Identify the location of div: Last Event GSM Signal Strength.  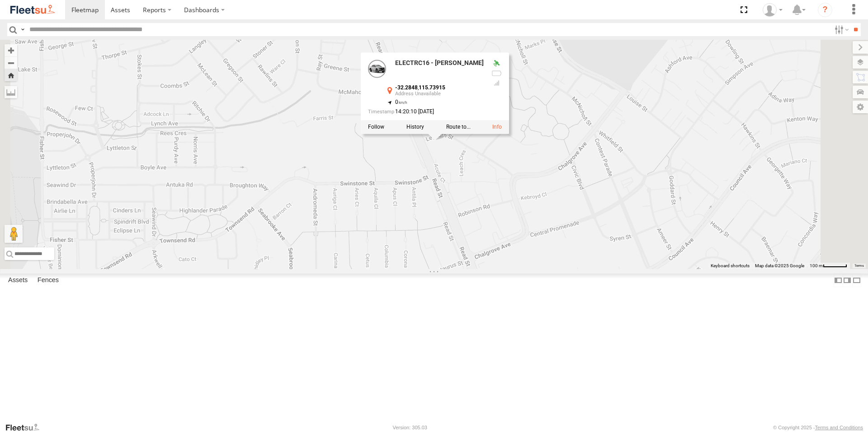
(496, 83).